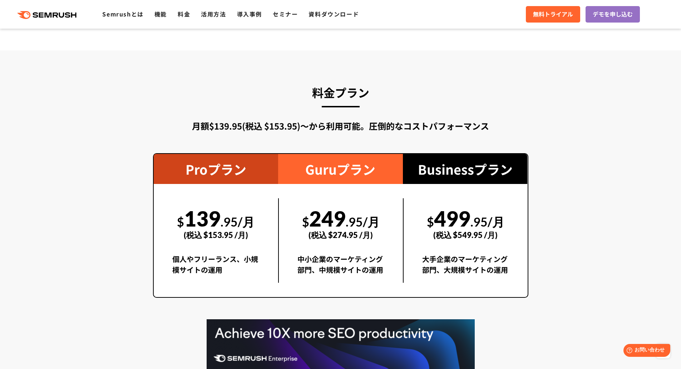  Describe the element at coordinates (340, 169) in the screenshot. I see `div: Guruプラン` at that location.